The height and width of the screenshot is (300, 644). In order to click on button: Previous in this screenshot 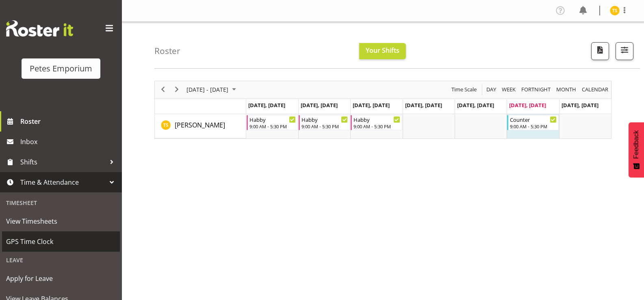, I will do `click(163, 89)`.